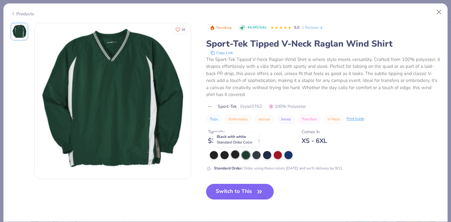 The image size is (451, 222). I want to click on span: Trending, so click(224, 28).